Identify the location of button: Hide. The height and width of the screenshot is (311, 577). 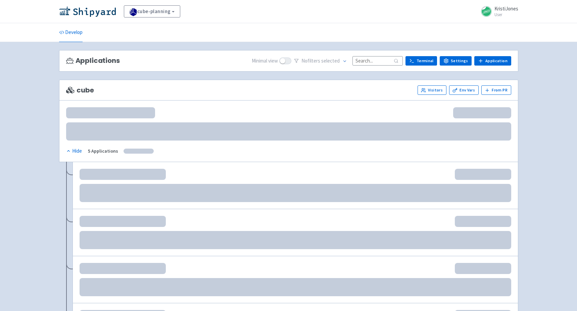
(74, 151).